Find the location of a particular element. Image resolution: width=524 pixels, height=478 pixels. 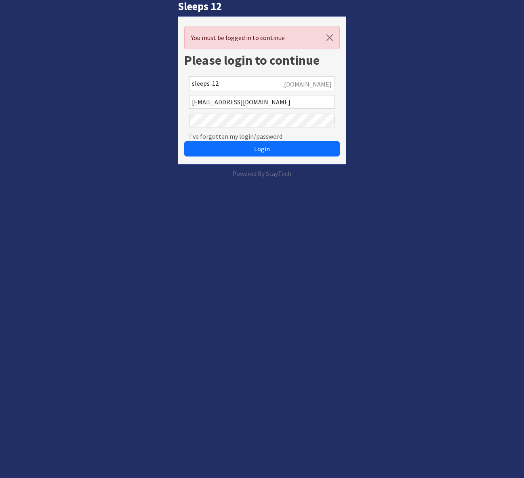

button: Login is located at coordinates (262, 149).